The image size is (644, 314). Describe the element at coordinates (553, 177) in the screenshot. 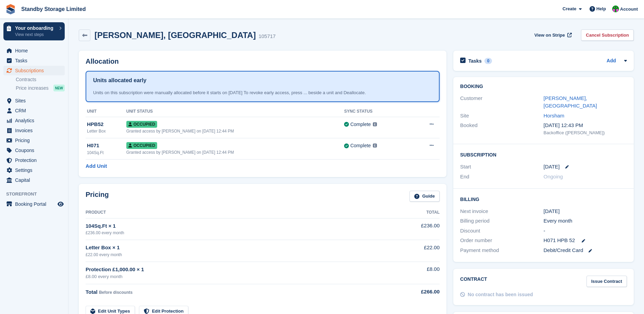

I see `span: Ongoing` at that location.